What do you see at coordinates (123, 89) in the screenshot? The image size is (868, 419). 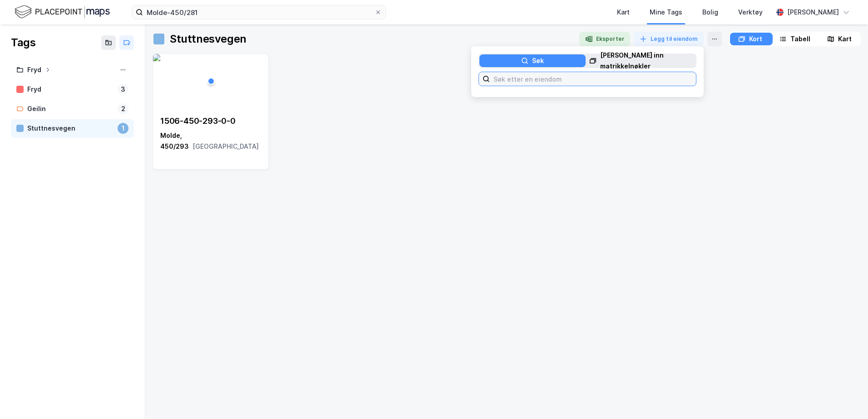 I see `div: 3` at bounding box center [123, 89].